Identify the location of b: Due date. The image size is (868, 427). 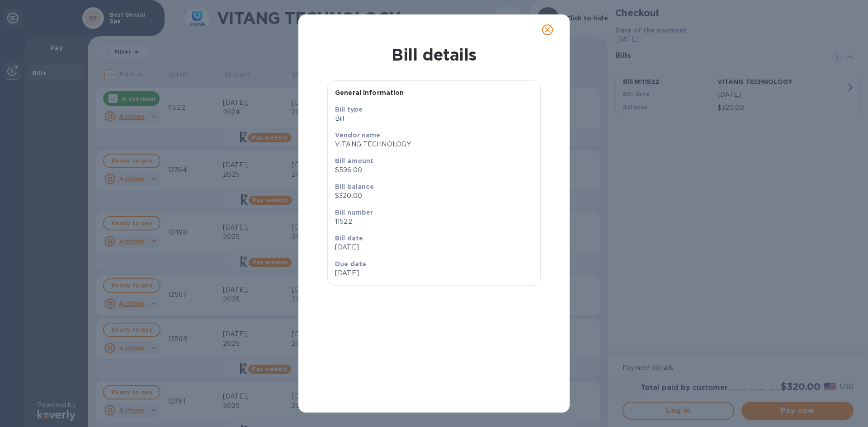
(351, 263).